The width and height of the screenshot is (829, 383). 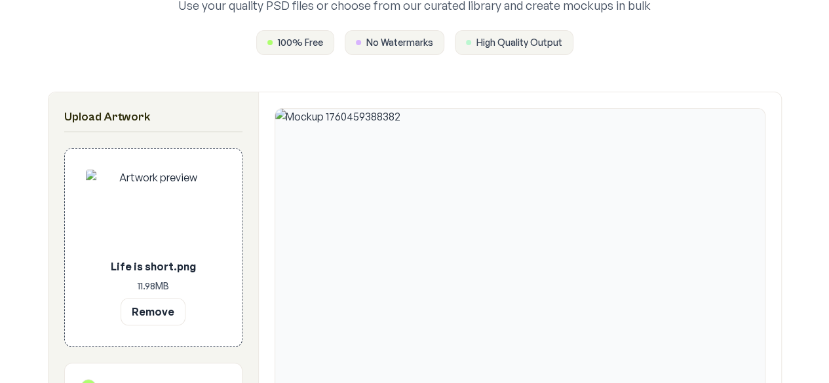 I want to click on span: No Watermarks, so click(x=400, y=43).